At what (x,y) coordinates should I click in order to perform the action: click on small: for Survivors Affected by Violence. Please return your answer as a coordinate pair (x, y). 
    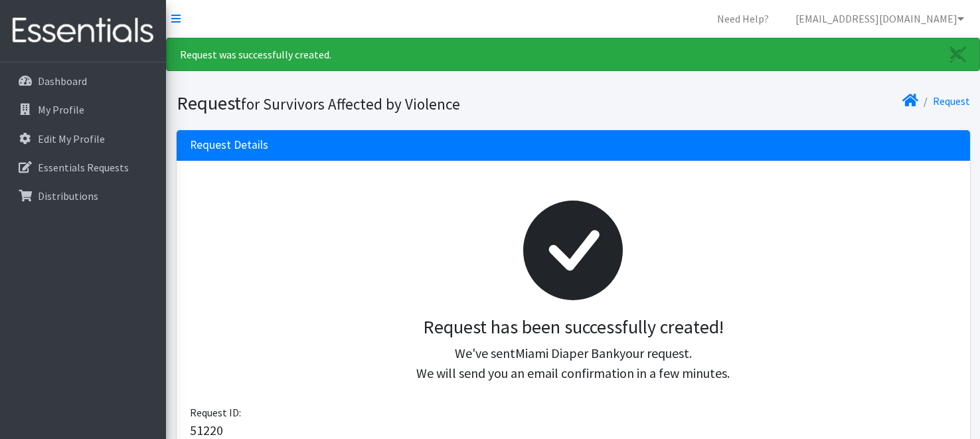
    Looking at the image, I should click on (350, 103).